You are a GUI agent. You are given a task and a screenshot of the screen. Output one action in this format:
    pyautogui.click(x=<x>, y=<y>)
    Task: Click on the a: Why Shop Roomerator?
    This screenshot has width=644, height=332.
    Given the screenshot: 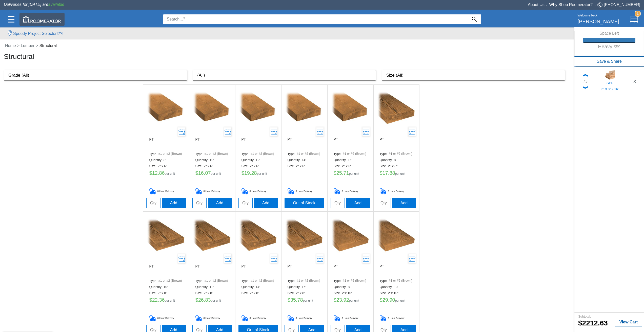 What is the action you would take?
    pyautogui.click(x=572, y=5)
    